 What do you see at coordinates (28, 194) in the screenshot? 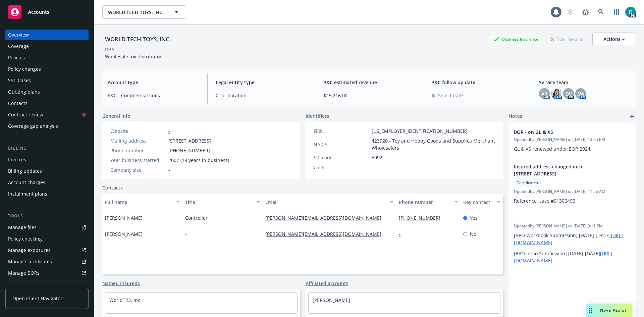
I see `div: Installment plans` at bounding box center [28, 194].